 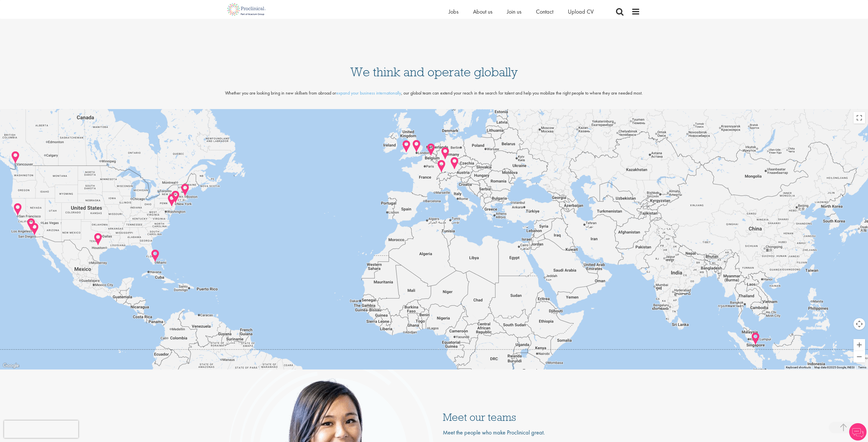 I want to click on span: Contact, so click(x=544, y=12).